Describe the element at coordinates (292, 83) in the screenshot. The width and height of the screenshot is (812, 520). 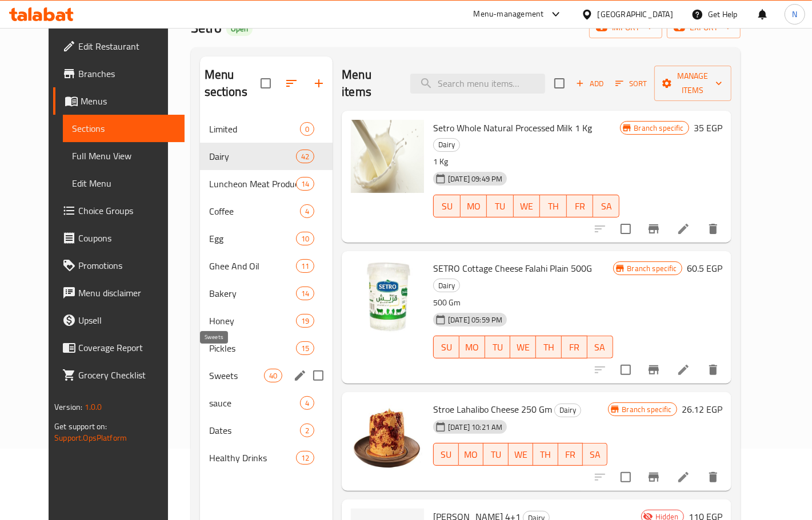
I see `span: Sort sections` at that location.